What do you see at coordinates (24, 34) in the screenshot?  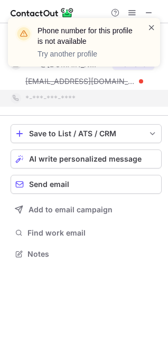 I see `img: warning` at bounding box center [24, 34].